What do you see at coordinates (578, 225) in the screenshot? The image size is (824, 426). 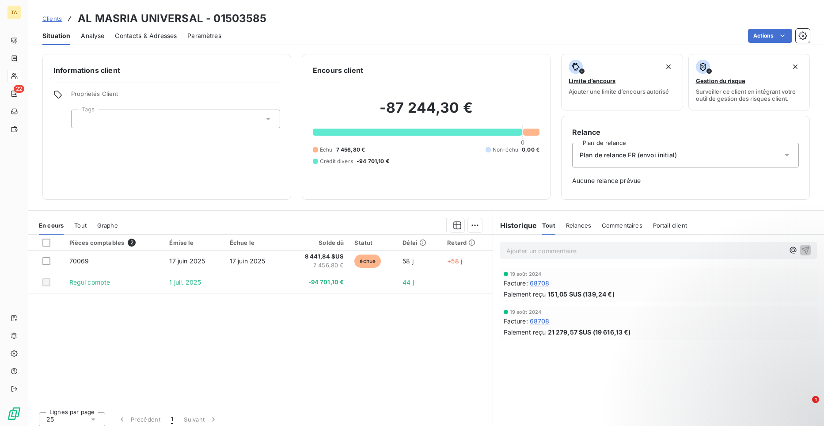 I see `span: Relances` at bounding box center [578, 225].